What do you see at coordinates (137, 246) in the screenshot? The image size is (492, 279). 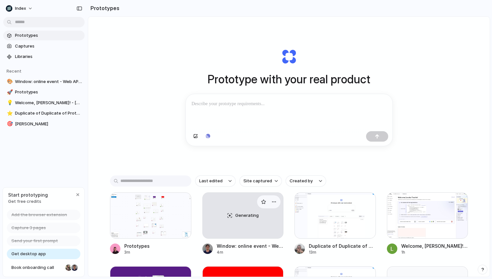 I see `div: Prototypes` at bounding box center [137, 246].